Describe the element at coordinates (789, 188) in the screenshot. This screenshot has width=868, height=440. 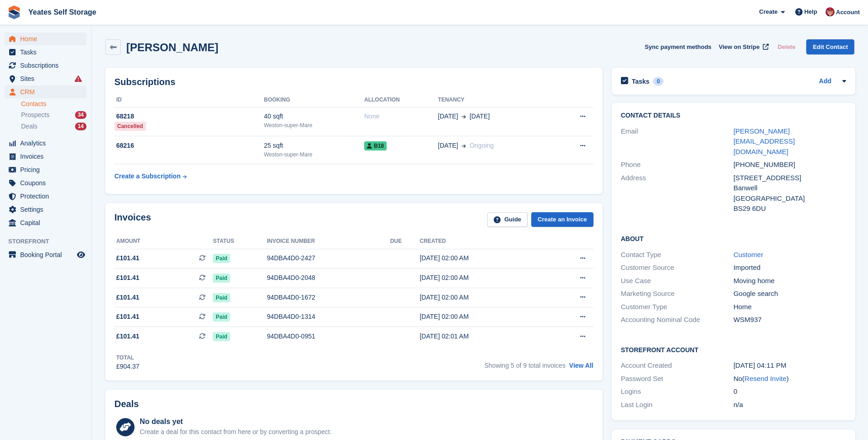
I see `div: Banwell` at that location.